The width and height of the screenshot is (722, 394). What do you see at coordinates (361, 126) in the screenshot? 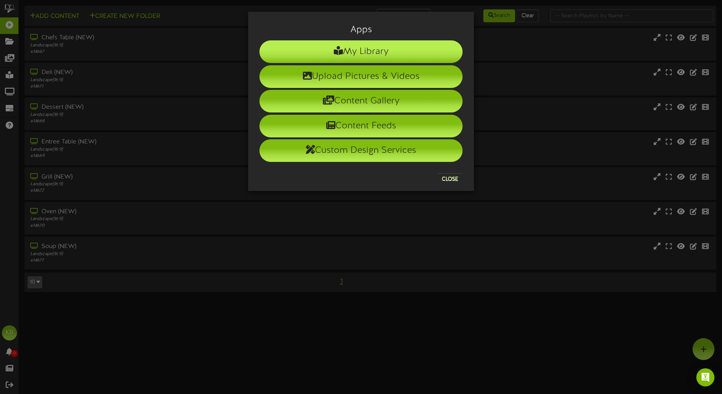
I see `li: Content Feeds` at bounding box center [361, 126].